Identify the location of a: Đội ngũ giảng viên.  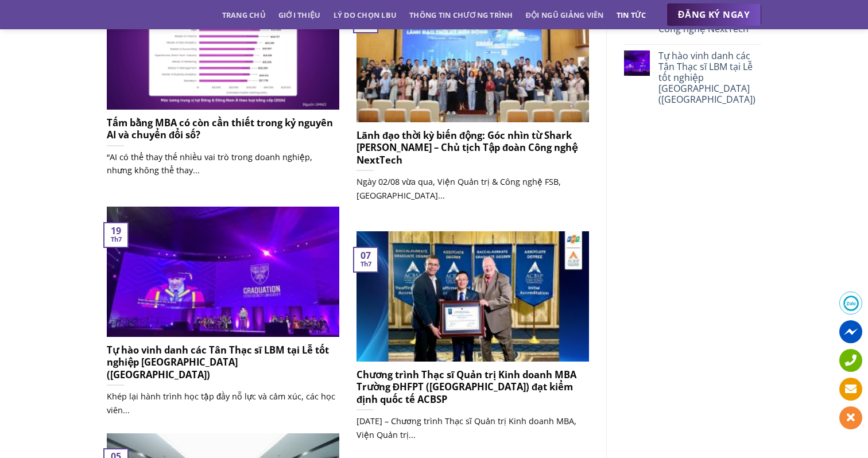
(565, 15).